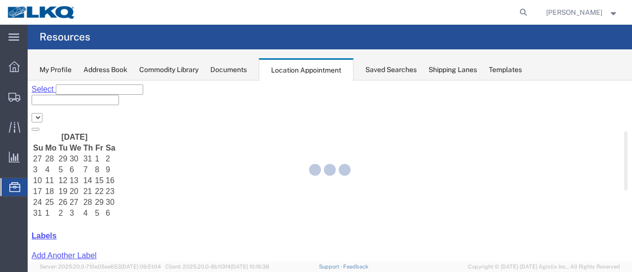 The image size is (632, 272). I want to click on th: Th, so click(61, 68).